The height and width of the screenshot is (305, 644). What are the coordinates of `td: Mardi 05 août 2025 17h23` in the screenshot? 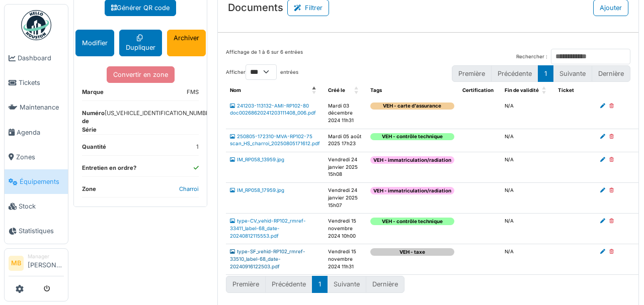 It's located at (345, 140).